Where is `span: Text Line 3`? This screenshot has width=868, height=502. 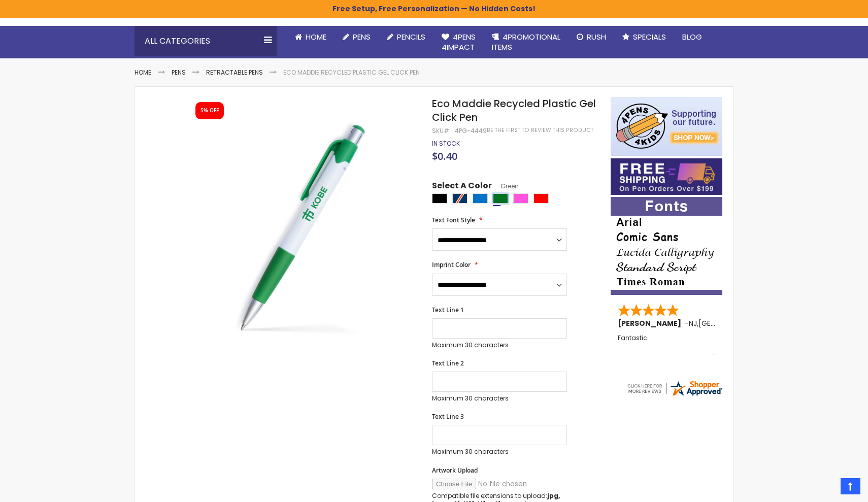 span: Text Line 3 is located at coordinates (448, 416).